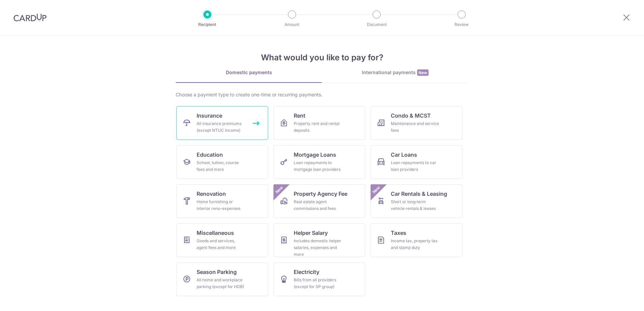 This screenshot has width=644, height=311. I want to click on a: Car Rentals & LeasingShort or long‑term vehicle rentals & leasesNew, so click(417, 201).